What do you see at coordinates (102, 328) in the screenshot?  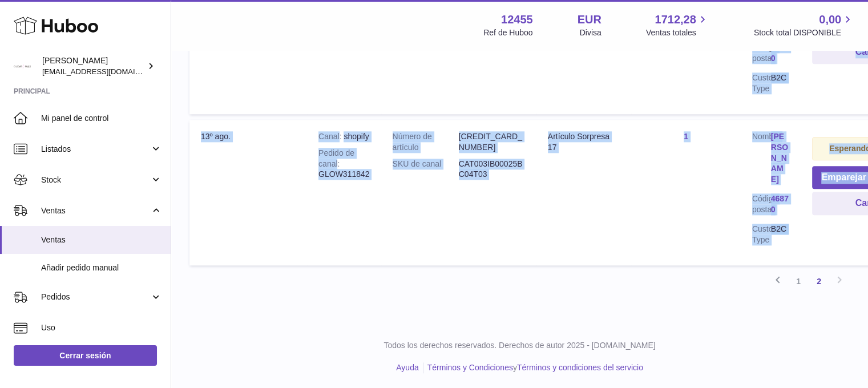 I see `span: Uso` at bounding box center [102, 328].